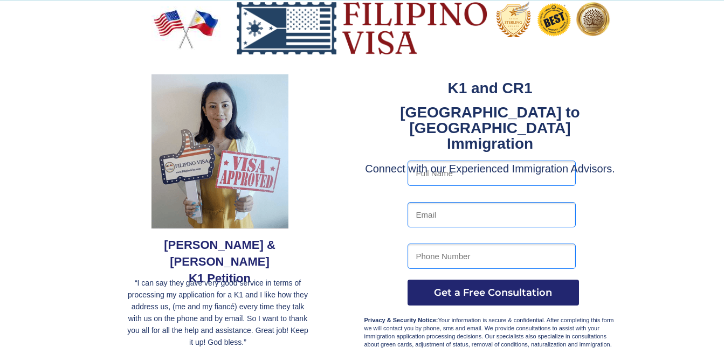 The width and height of the screenshot is (724, 354). What do you see at coordinates (493, 293) in the screenshot?
I see `span: Get a Free Consultation` at bounding box center [493, 293].